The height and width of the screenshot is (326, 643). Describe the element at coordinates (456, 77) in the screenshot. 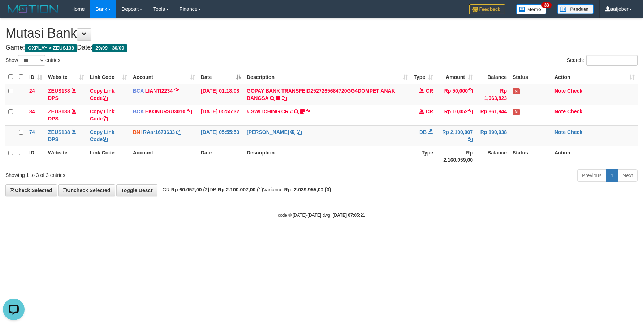

I see `th: Amount: activate to sort column ascending` at that location.